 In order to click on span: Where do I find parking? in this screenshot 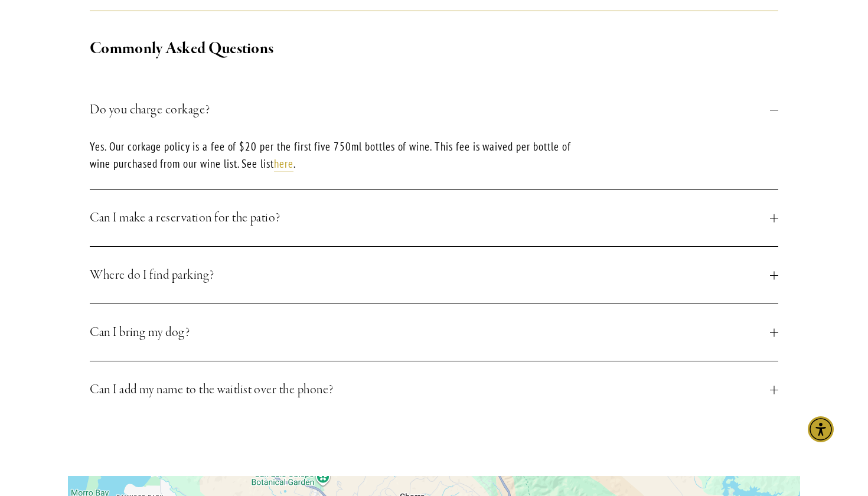, I will do `click(430, 275)`.